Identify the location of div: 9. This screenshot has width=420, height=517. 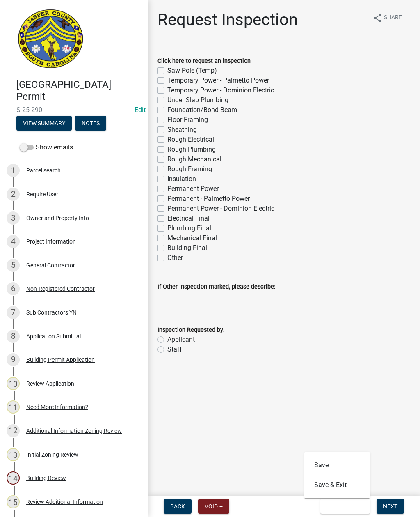
(13, 360).